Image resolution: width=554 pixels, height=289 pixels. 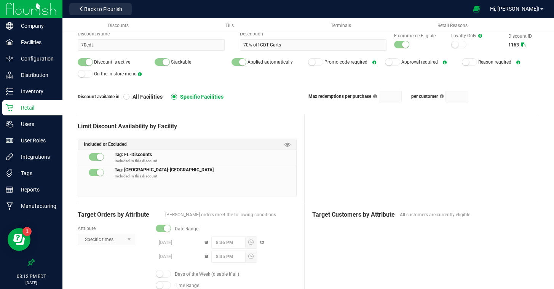 I want to click on label: Discount ID, so click(x=524, y=36).